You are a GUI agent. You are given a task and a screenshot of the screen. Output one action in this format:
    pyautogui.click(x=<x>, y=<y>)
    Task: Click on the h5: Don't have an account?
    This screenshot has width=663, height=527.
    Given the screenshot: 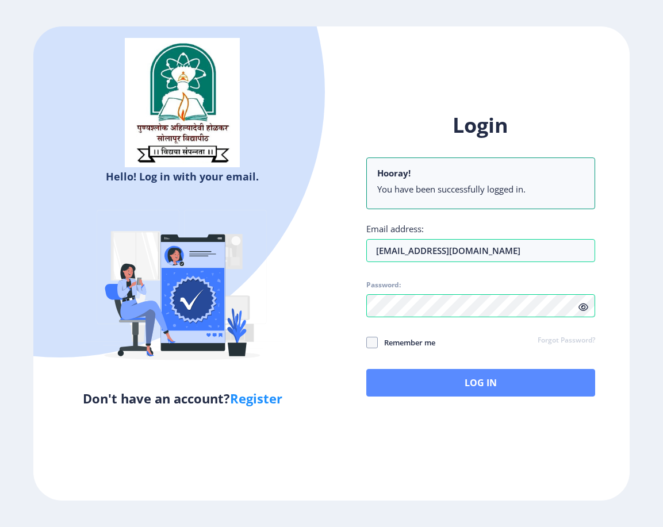 What is the action you would take?
    pyautogui.click(x=182, y=398)
    